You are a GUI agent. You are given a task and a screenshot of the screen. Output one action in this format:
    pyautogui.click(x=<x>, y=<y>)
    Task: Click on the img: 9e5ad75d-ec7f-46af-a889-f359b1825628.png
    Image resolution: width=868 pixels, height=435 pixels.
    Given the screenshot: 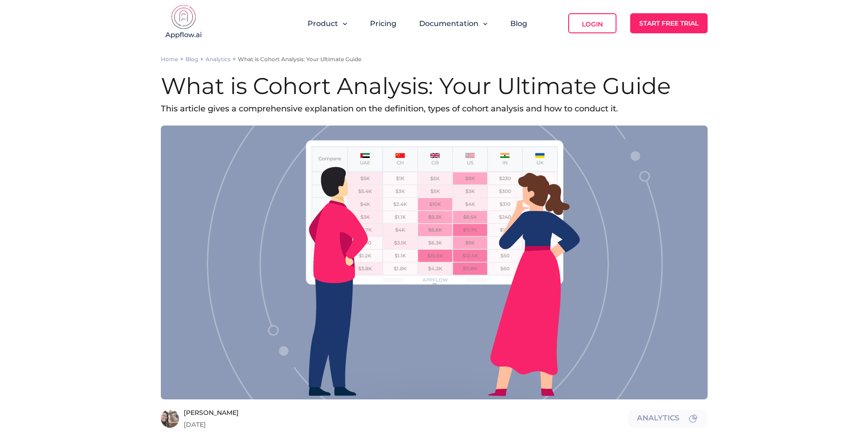 What is the action you would take?
    pyautogui.click(x=435, y=262)
    